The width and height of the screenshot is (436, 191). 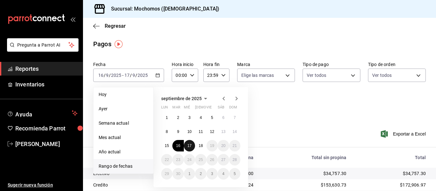 I want to click on button: 3 de octubre de 2025, so click(x=212, y=174).